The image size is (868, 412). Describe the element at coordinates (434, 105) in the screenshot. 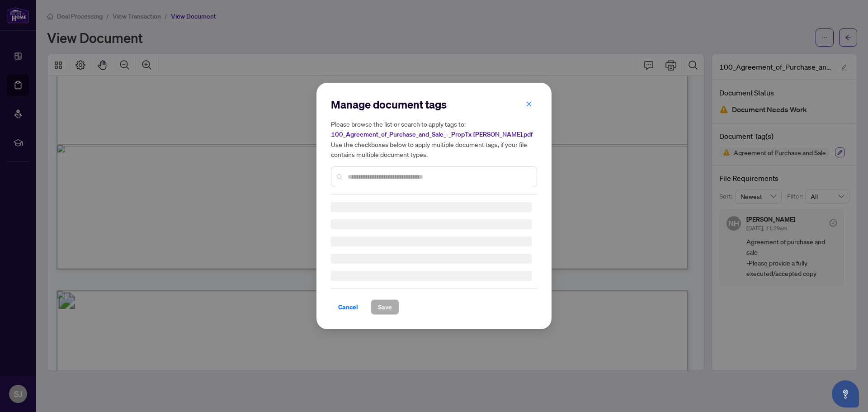

I see `h2: Manage document tags` at that location.